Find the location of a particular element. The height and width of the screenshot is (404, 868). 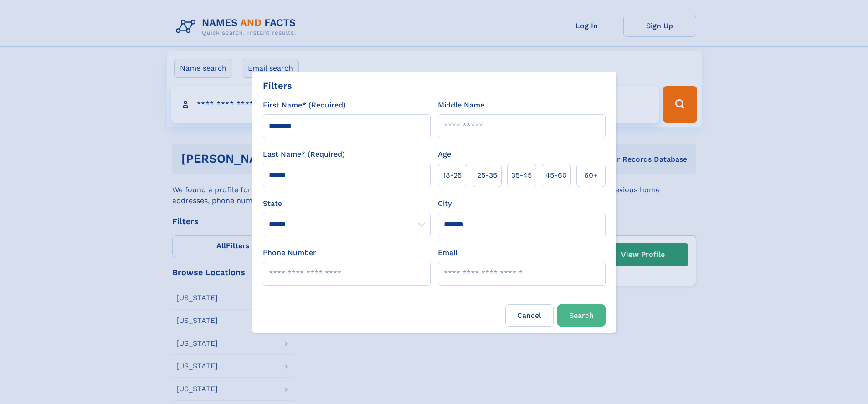

label: Email is located at coordinates (447, 253).